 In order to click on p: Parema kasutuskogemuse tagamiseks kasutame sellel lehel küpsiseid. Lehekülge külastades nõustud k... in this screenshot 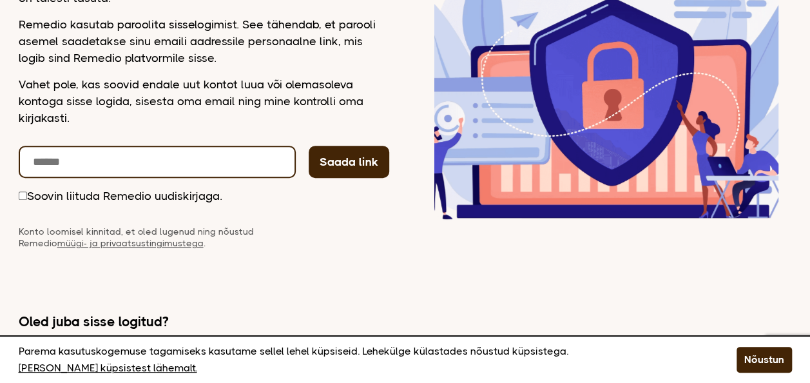, I will do `click(361, 359)`.